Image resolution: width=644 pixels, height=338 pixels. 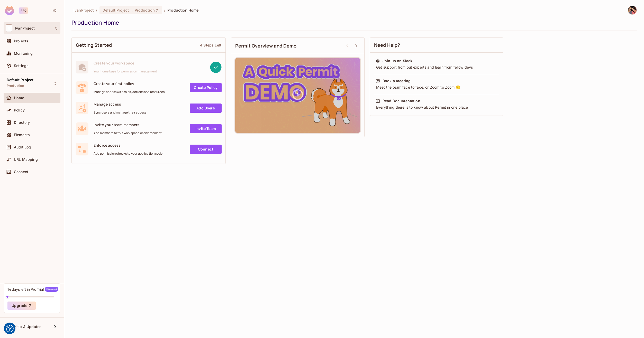 What do you see at coordinates (10, 328) in the screenshot?
I see `button: Consent Preferences` at bounding box center [10, 328].